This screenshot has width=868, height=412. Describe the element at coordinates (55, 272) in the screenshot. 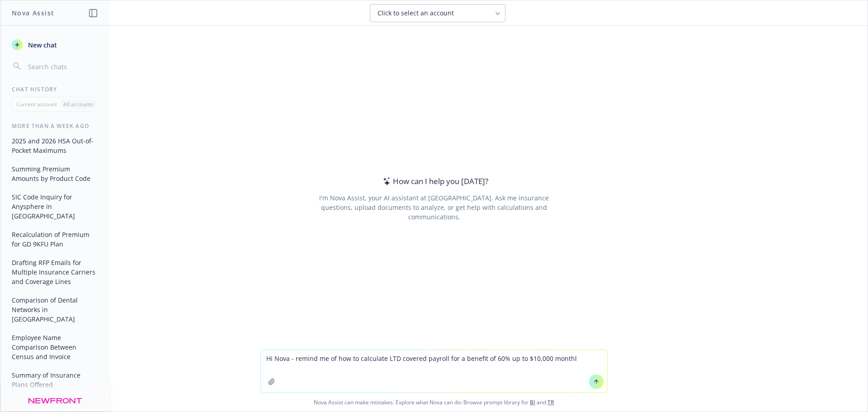

I see `button: Drafting RFP Emails for Multiple Insurance Carriers and Coverage Lines` at that location.